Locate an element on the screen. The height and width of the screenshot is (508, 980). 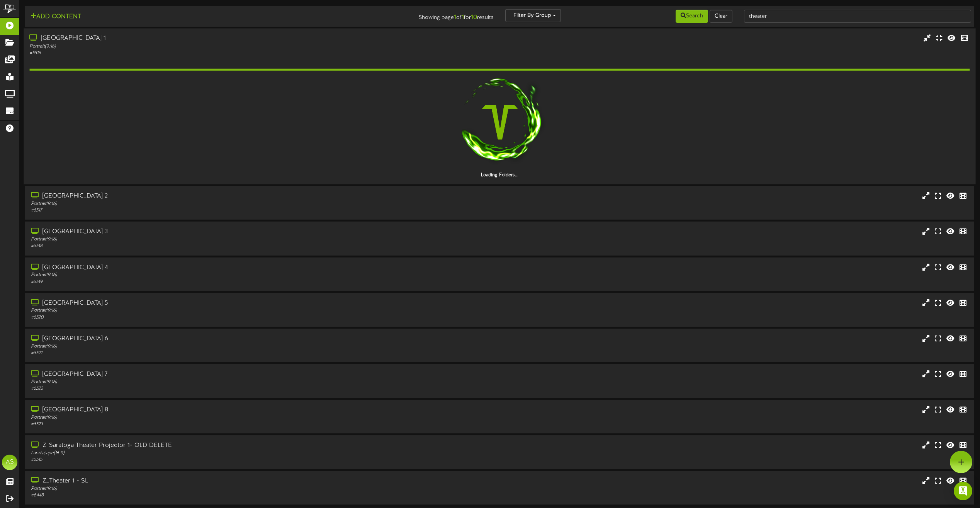
div: AS is located at coordinates (9, 462).